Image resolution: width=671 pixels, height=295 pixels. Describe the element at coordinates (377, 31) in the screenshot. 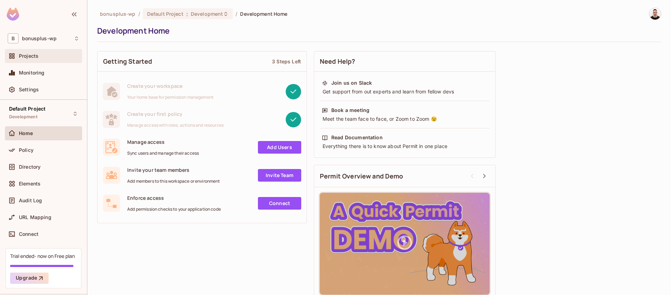

I see `div: Development Home` at that location.